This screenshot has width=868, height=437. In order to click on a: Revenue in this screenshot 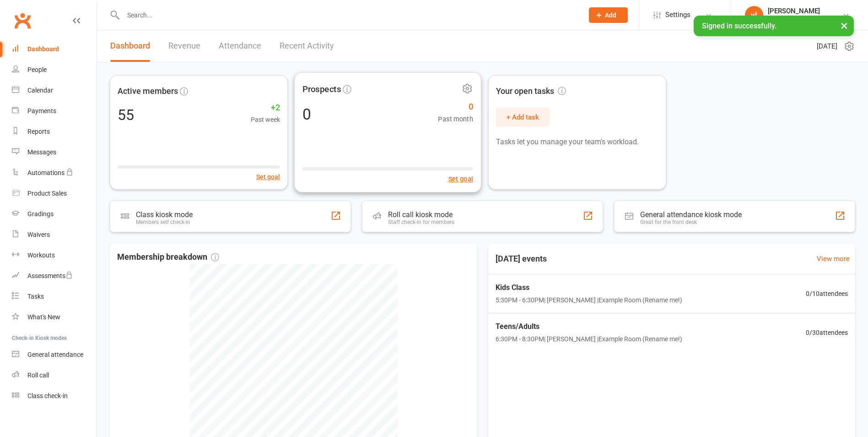, I will do `click(185, 46)`.